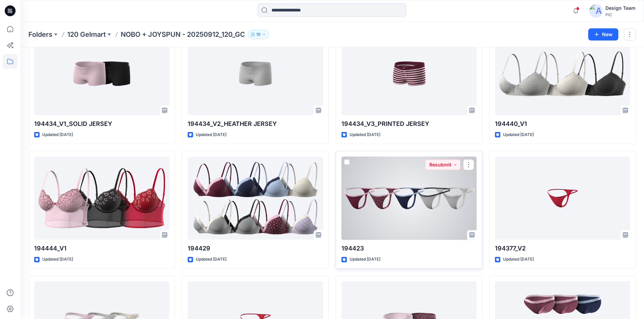 The image size is (644, 319). Describe the element at coordinates (40, 35) in the screenshot. I see `p: Folders` at that location.